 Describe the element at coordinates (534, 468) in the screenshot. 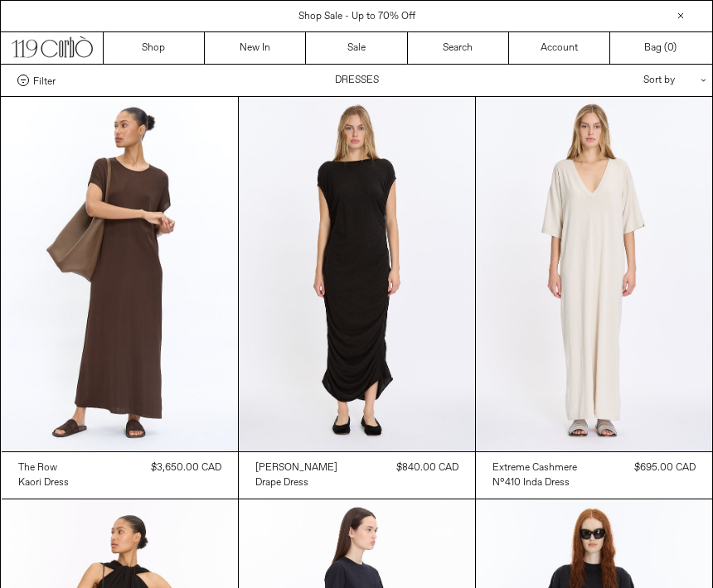

I see `div: Extreme Cashmere` at that location.